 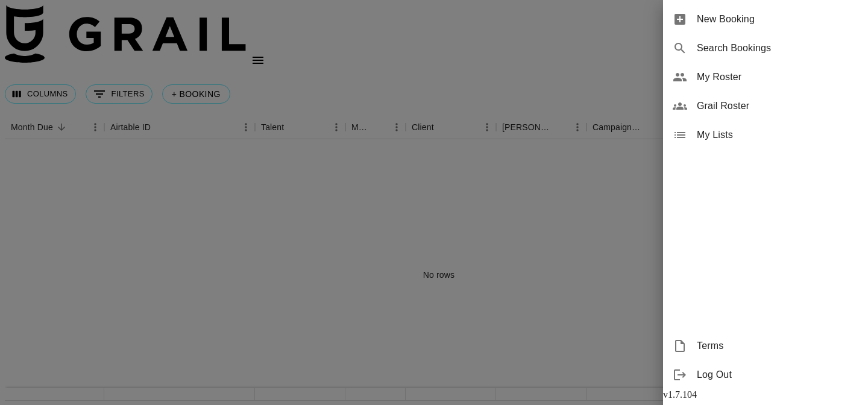 What do you see at coordinates (778, 77) in the screenshot?
I see `span: My Roster` at bounding box center [778, 77].